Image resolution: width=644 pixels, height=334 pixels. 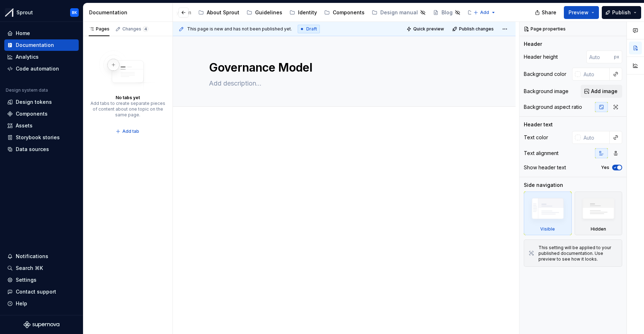 What do you see at coordinates (42, 256) in the screenshot?
I see `button: Notifications` at bounding box center [42, 256].